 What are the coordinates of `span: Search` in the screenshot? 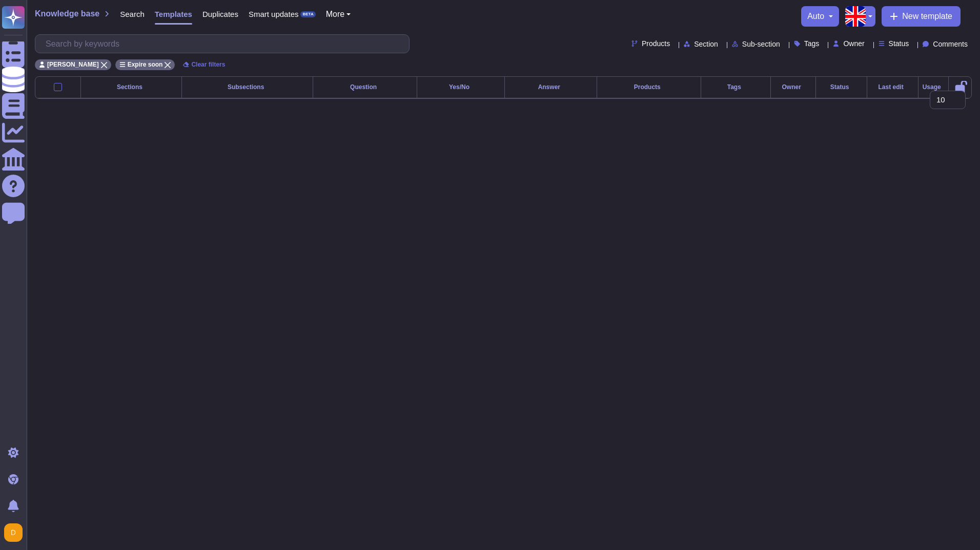 It's located at (132, 14).